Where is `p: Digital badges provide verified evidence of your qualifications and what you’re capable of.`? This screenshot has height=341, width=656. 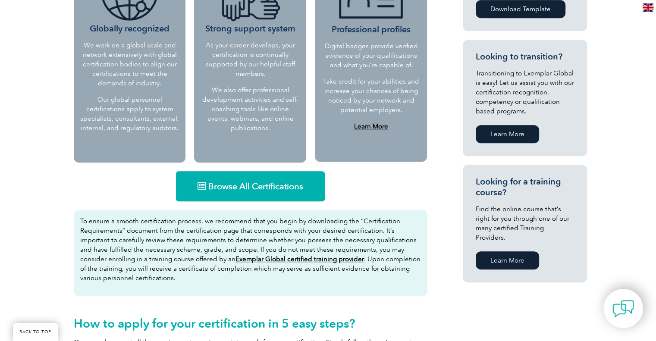
p: Digital badges provide verified evidence of your qualifications and what you’re capable of. is located at coordinates (371, 56).